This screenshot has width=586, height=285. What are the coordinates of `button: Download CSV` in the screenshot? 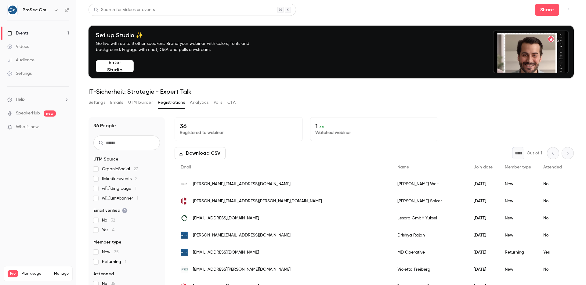 It's located at (200, 153).